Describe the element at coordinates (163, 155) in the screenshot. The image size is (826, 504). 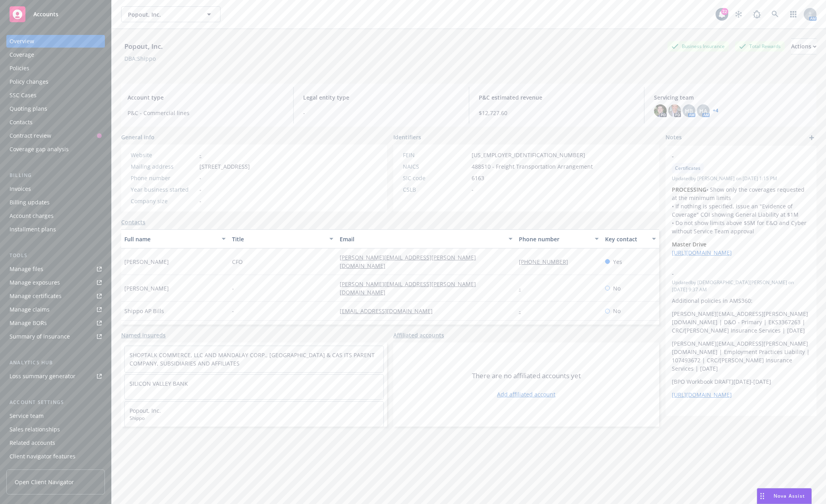
I see `div: Website` at that location.